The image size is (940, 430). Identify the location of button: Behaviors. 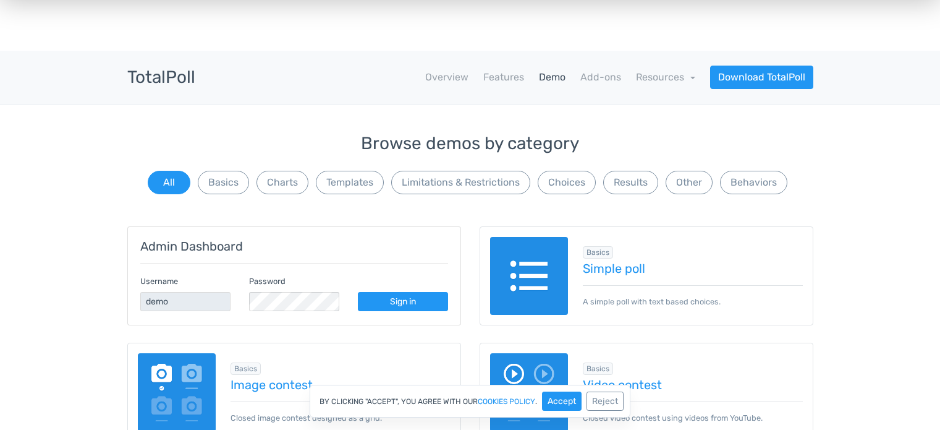
(754, 182).